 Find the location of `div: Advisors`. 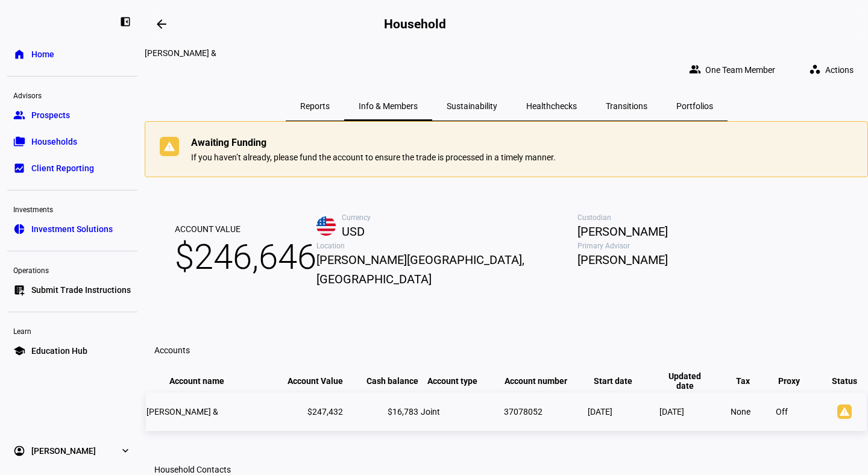

div: Advisors is located at coordinates (73, 94).